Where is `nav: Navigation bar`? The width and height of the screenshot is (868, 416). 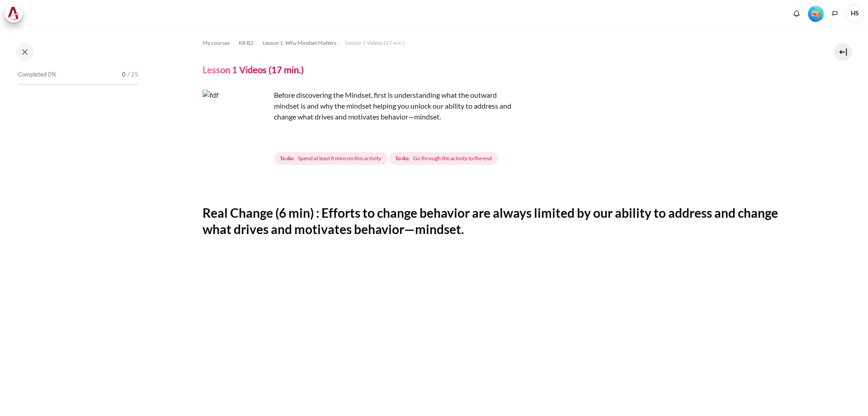 nav: Navigation bar is located at coordinates (504, 43).